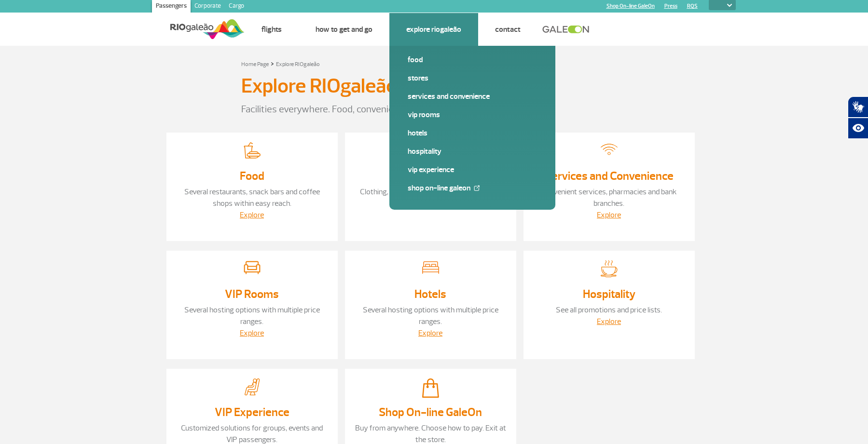 The image size is (868, 444). I want to click on a: See all promotions and price lists., so click(608, 310).